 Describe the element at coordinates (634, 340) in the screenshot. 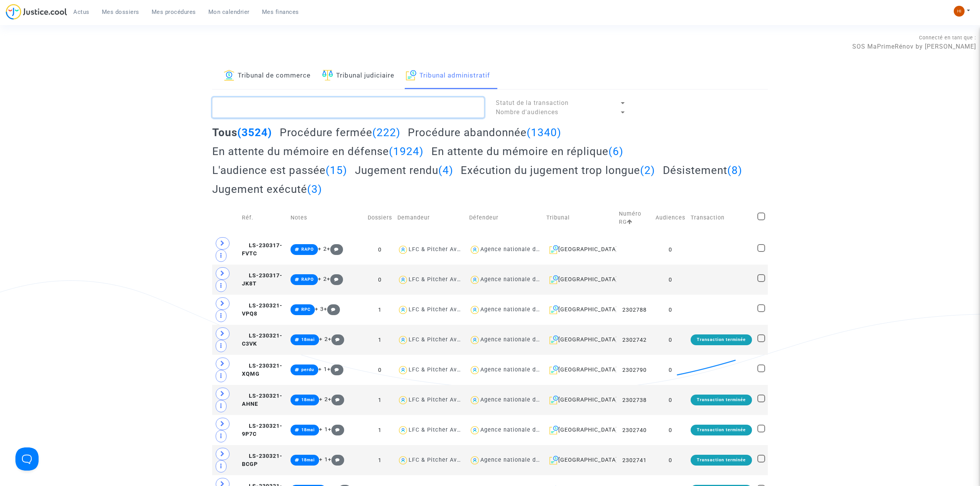

I see `td: 2302742` at that location.